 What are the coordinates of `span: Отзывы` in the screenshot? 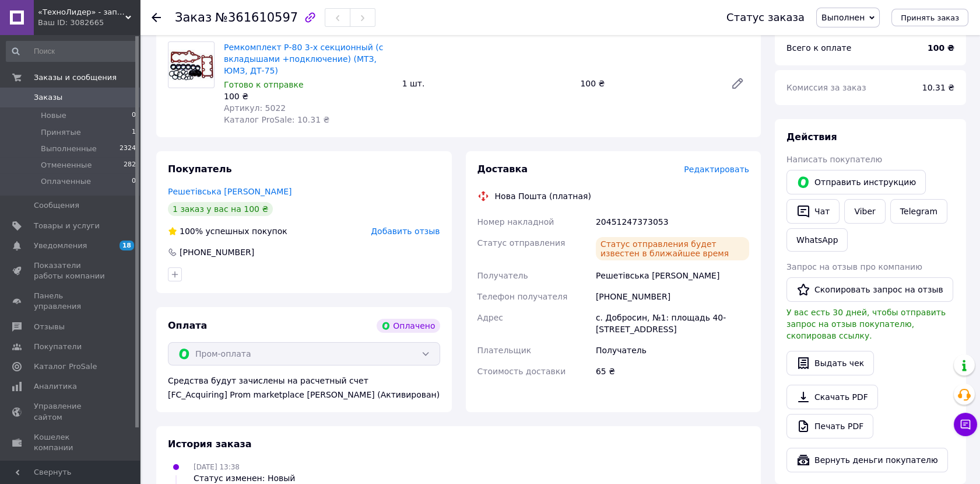 It's located at (49, 326).